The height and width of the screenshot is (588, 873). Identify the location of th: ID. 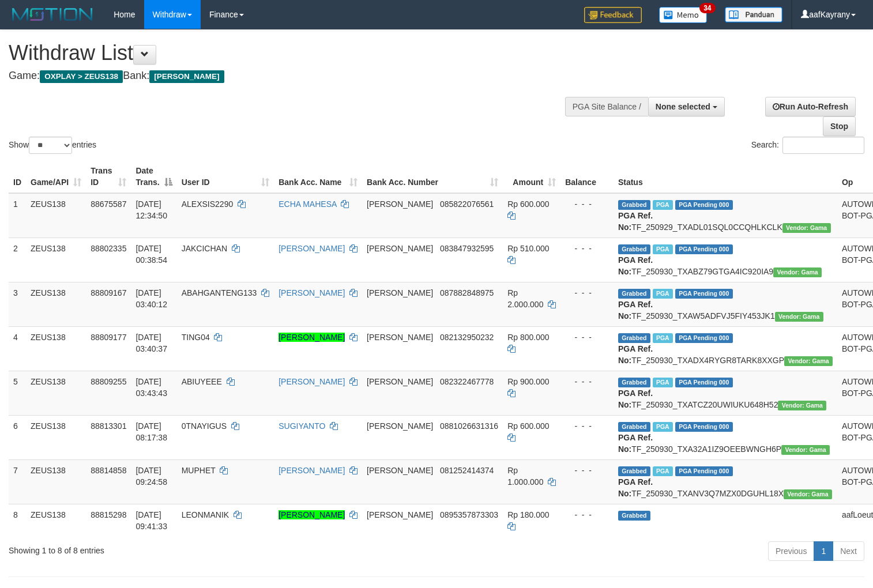
(17, 177).